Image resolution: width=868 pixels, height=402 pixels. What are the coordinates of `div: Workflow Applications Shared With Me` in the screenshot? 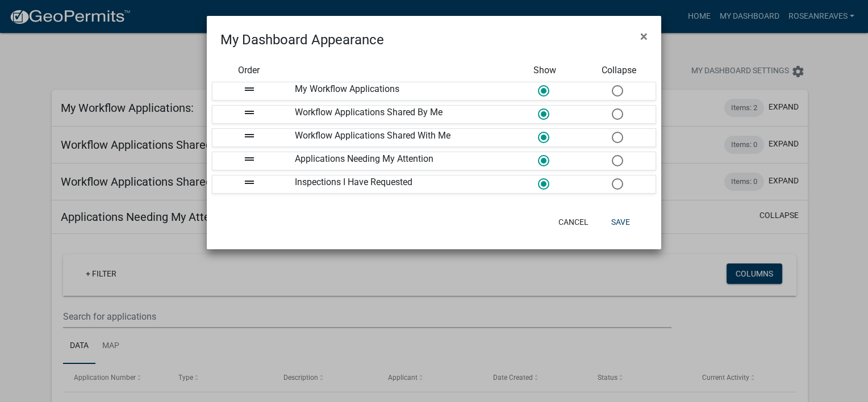 It's located at (397, 137).